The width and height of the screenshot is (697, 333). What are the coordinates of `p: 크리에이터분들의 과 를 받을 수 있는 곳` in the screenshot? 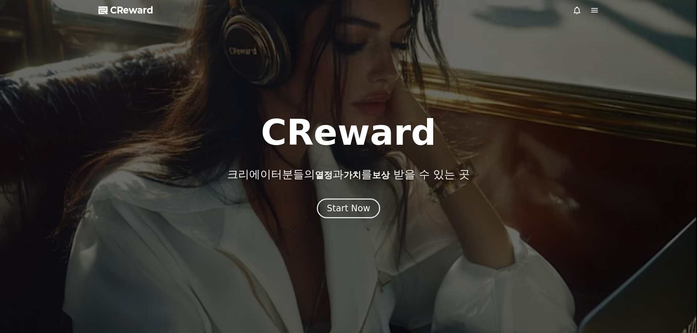 It's located at (348, 174).